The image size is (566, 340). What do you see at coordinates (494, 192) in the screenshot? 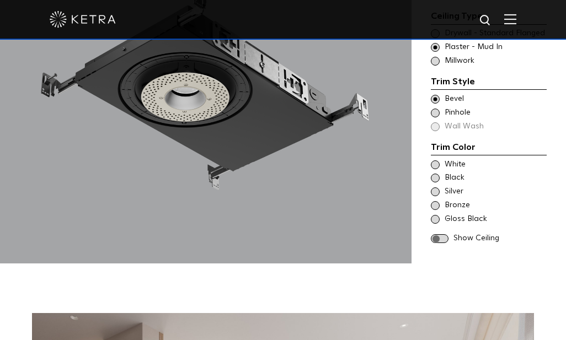
I see `span: Silver` at bounding box center [494, 192].